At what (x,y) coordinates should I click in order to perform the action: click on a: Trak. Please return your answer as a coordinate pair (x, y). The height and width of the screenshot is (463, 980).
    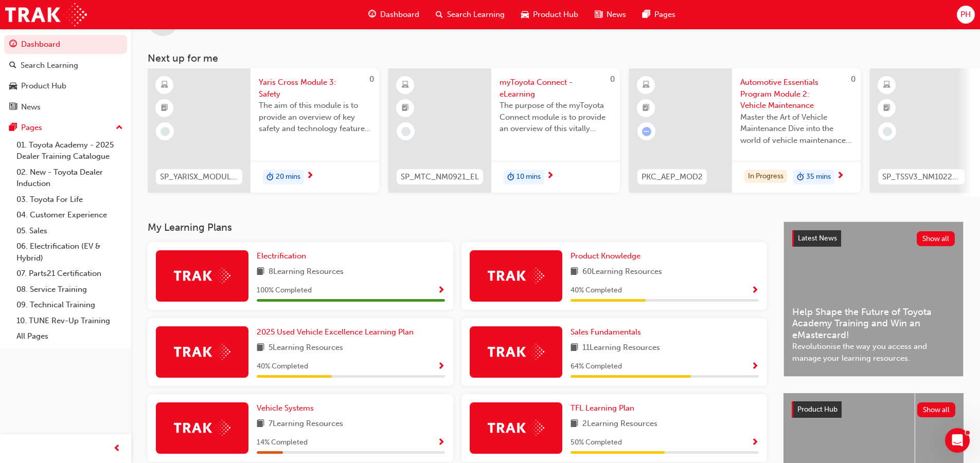
    Looking at the image, I should click on (46, 14).